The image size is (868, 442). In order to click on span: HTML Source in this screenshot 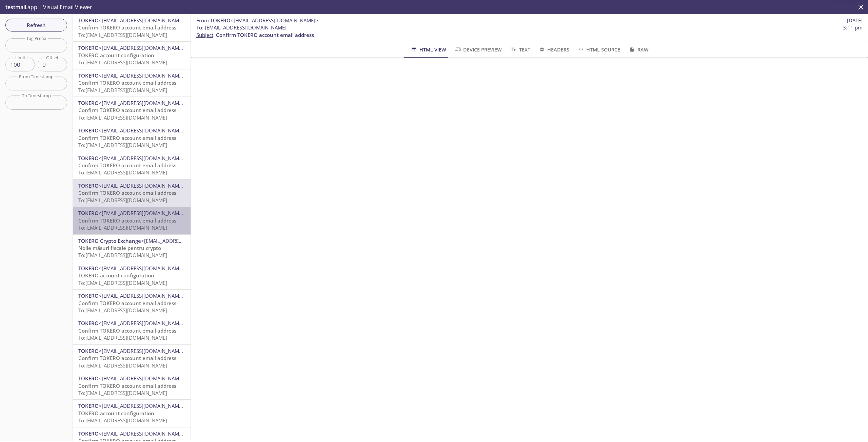, I will do `click(598, 49)`.